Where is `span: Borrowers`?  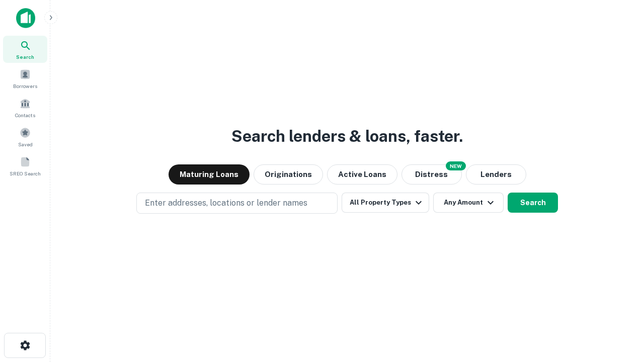
span: Borrowers is located at coordinates (25, 86).